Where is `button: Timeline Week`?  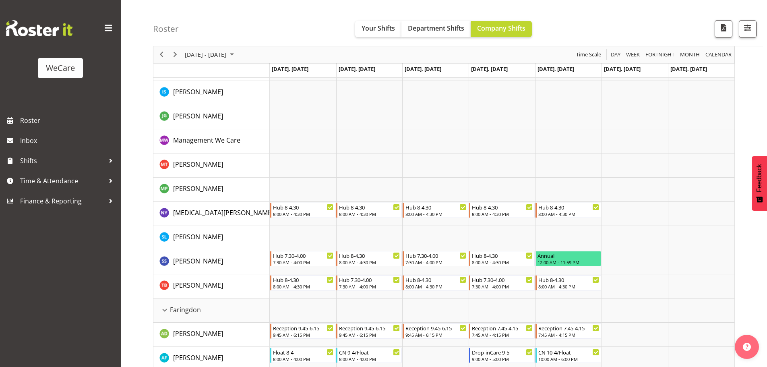
button: Timeline Week is located at coordinates (633, 55).